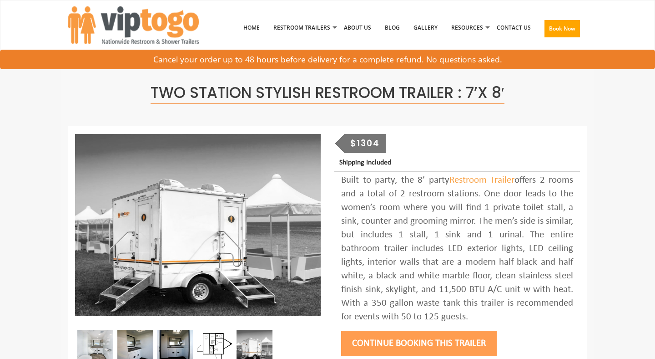  I want to click on span: Two Station Stylish Restroom Trailer : 7’x 8′, so click(328, 93).